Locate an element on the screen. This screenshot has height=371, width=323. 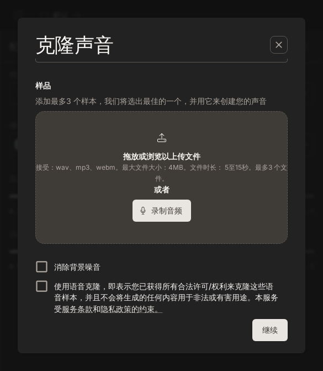
font: 样本，我们将选出最佳的一个，并用它来创建您的声音 is located at coordinates (174, 101).